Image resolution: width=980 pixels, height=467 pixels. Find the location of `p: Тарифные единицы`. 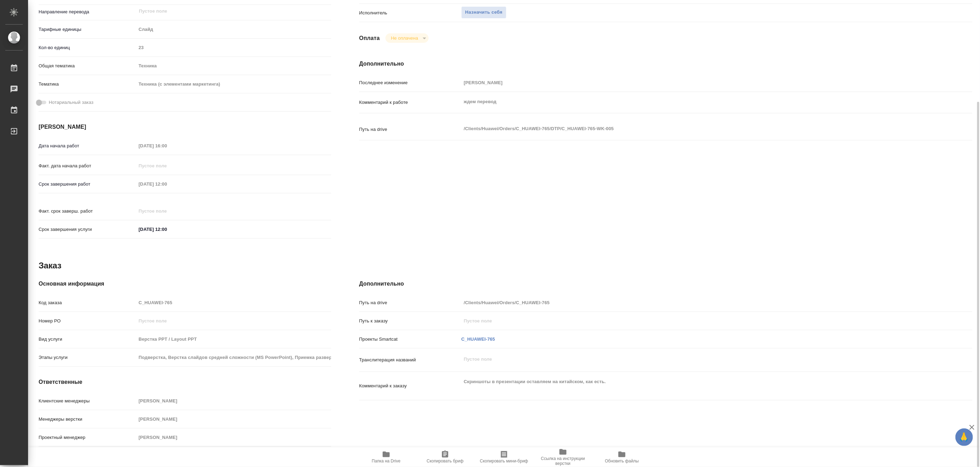

p: Тарифные единицы is located at coordinates (87, 30).